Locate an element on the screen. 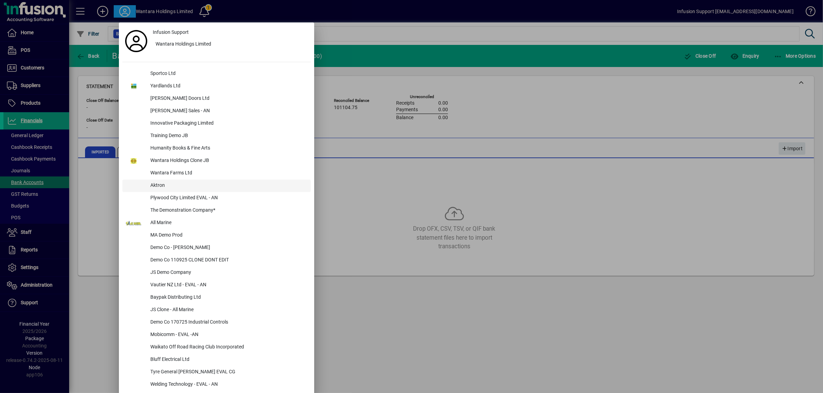 The width and height of the screenshot is (823, 393). button: Mobicomm - EVAL -AN is located at coordinates (216, 335).